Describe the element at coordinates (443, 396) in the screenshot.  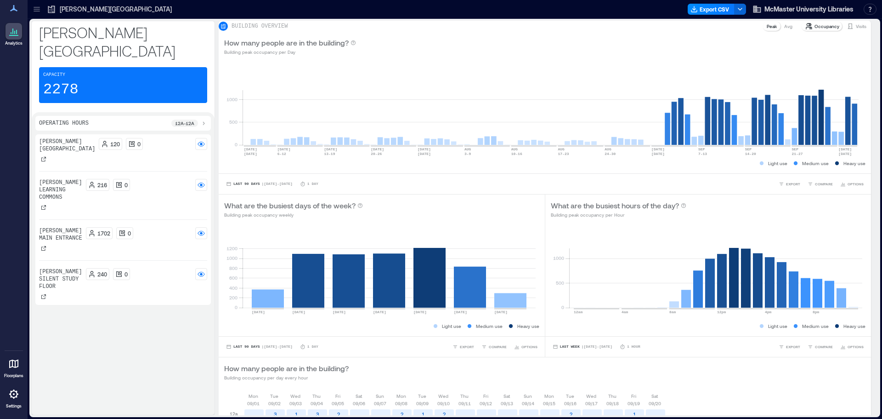
I see `p: Wed` at that location.